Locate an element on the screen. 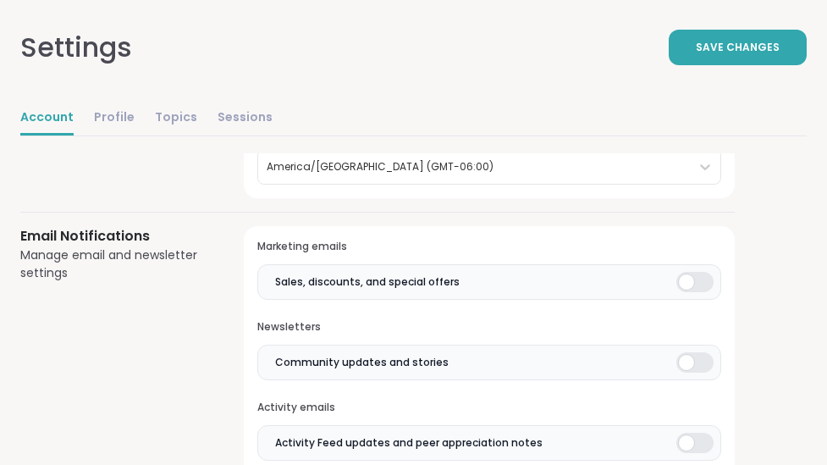 The width and height of the screenshot is (827, 465). span: Community updates and stories is located at coordinates (361, 362).